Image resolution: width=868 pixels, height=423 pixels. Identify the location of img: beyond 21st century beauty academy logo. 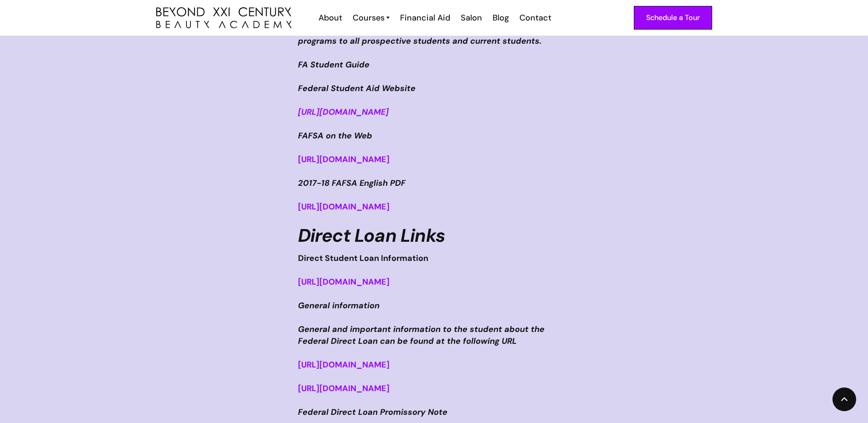
(223, 18).